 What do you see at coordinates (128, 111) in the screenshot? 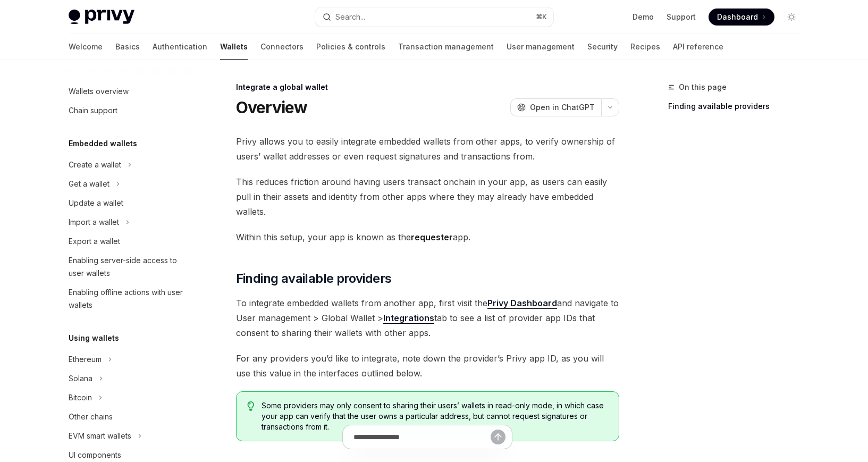
I see `a: Chain support` at bounding box center [128, 111].